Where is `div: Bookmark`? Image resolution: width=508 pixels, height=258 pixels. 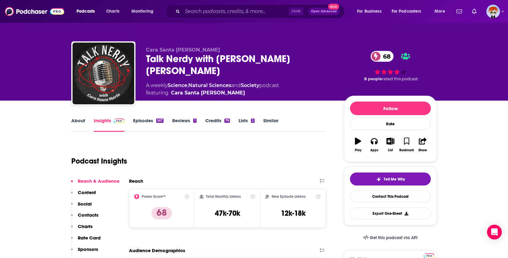 div: Bookmark is located at coordinates (406, 150).